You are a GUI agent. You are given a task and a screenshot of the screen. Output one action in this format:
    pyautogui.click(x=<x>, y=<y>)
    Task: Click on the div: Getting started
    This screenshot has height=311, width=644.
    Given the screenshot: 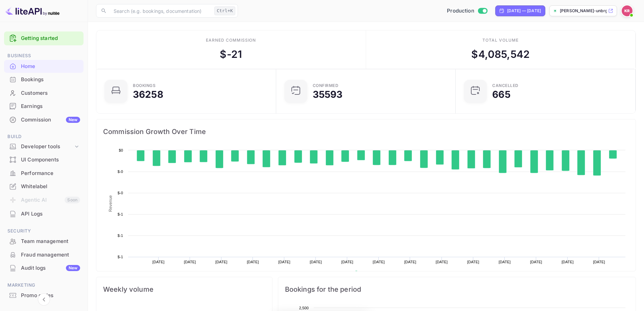 What is the action you would take?
    pyautogui.click(x=43, y=38)
    